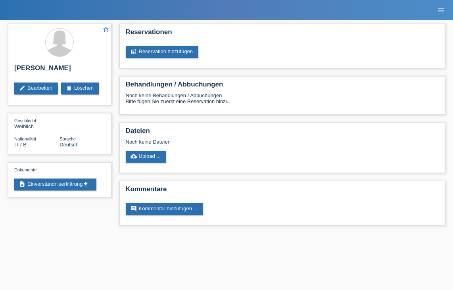 Image resolution: width=453 pixels, height=290 pixels. Describe the element at coordinates (69, 144) in the screenshot. I see `span: Deutsch` at that location.